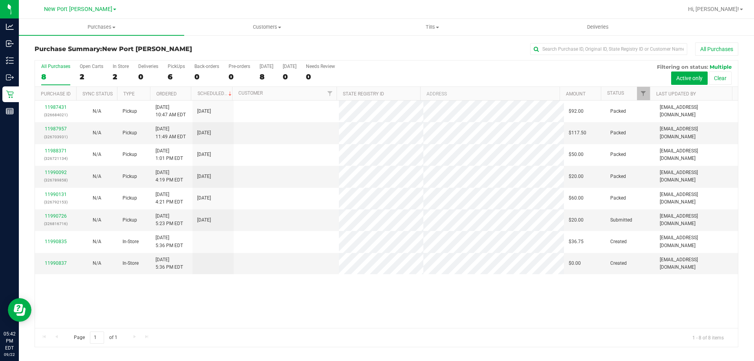 The image size is (754, 361). Describe the element at coordinates (55, 202) in the screenshot. I see `p: (326792153)` at that location.